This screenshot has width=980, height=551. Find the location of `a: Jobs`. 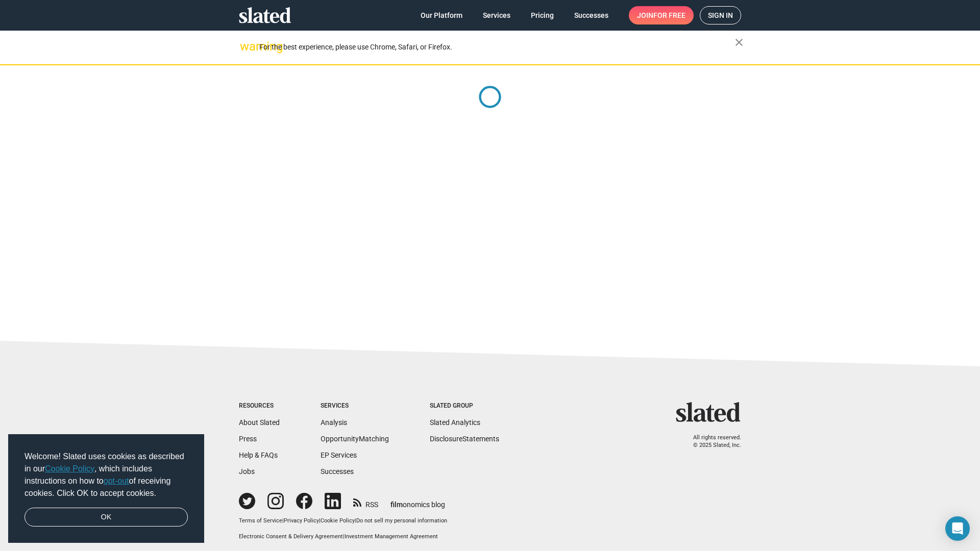

a: Jobs is located at coordinates (247, 471).